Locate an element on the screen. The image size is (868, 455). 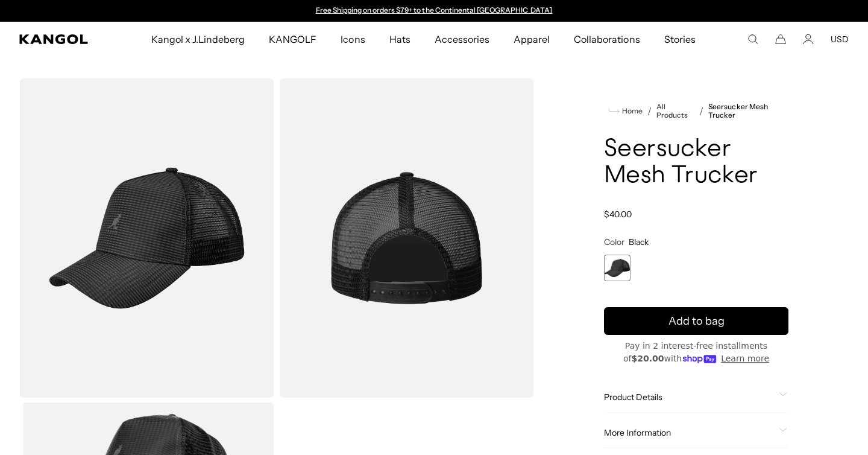
summary: Search here is located at coordinates (752, 39).